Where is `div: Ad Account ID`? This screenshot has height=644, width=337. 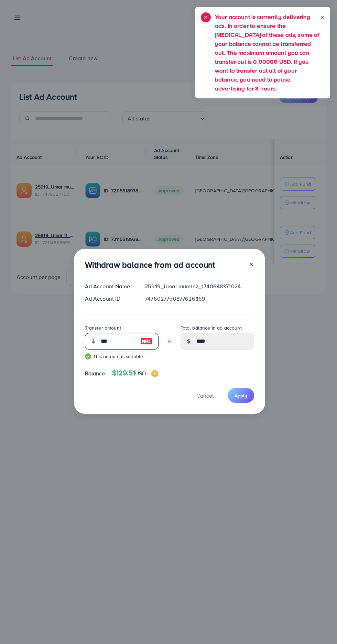 div: Ad Account ID is located at coordinates (110, 299).